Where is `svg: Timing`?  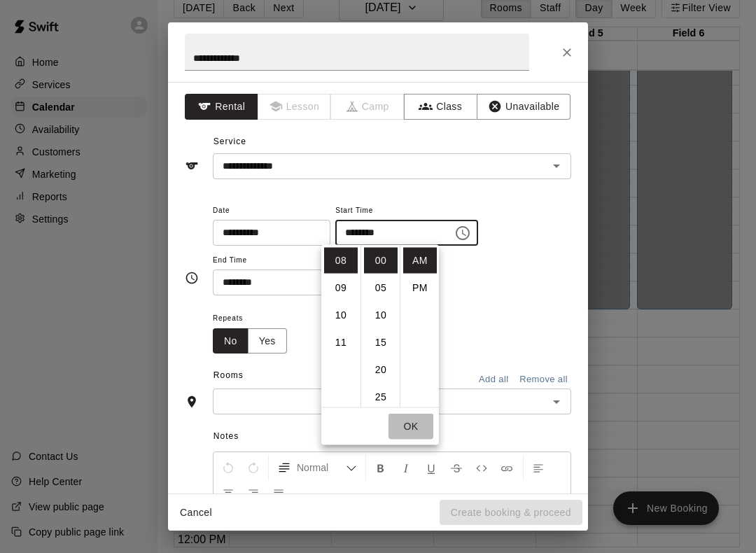 svg: Timing is located at coordinates (192, 278).